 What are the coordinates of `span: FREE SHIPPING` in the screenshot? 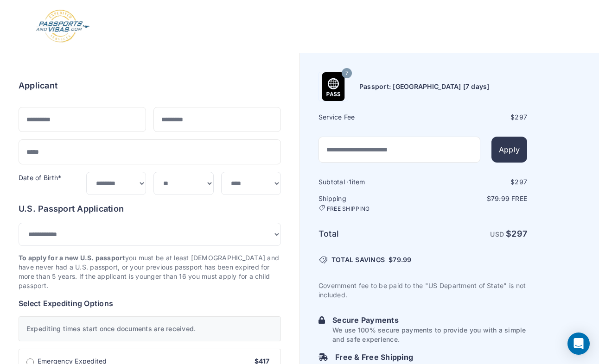 It's located at (348, 208).